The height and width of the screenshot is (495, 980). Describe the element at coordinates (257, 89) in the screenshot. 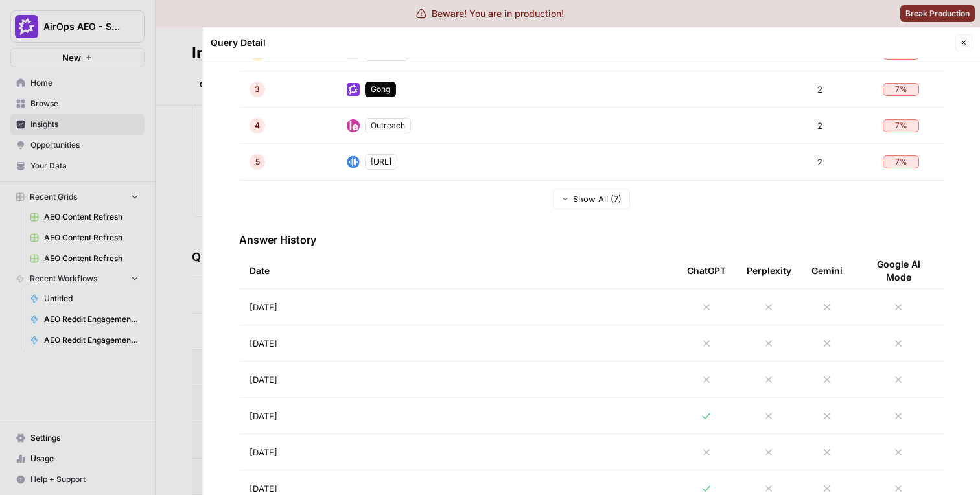

I see `span: 3` at that location.